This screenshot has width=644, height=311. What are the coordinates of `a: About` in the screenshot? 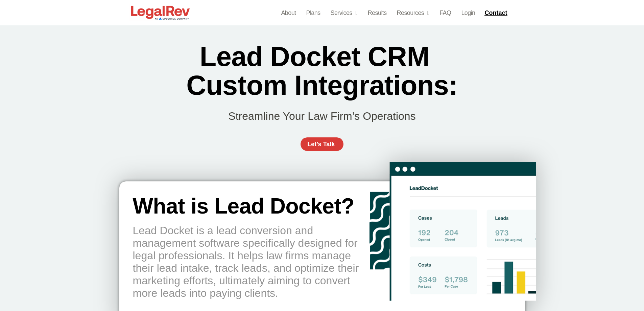 It's located at (288, 13).